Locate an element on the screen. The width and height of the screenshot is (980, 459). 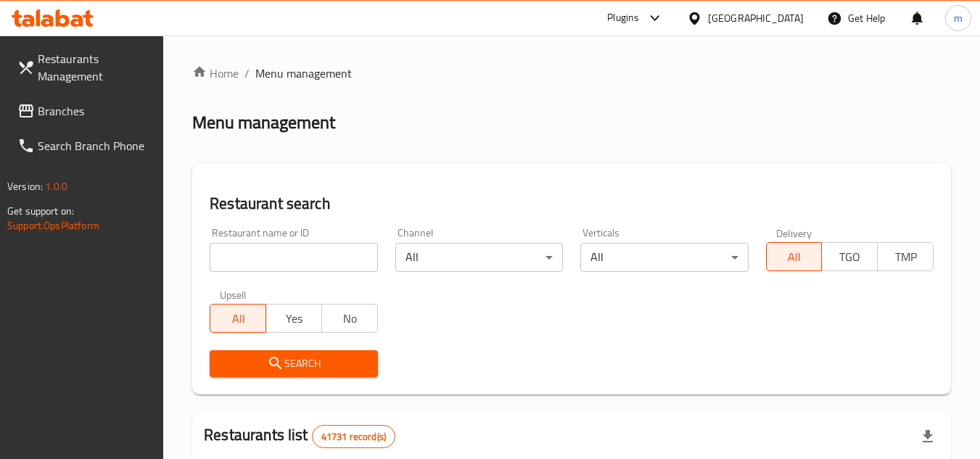
span: No is located at coordinates (350, 319).